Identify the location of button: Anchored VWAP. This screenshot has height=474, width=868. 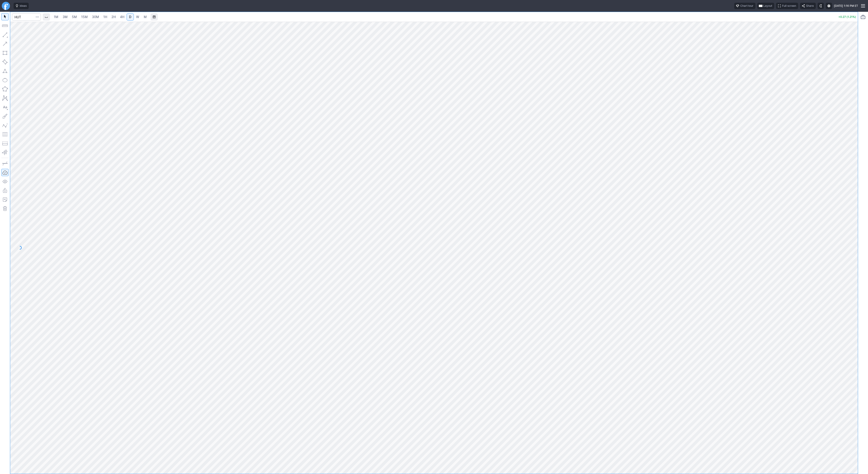
(5, 153).